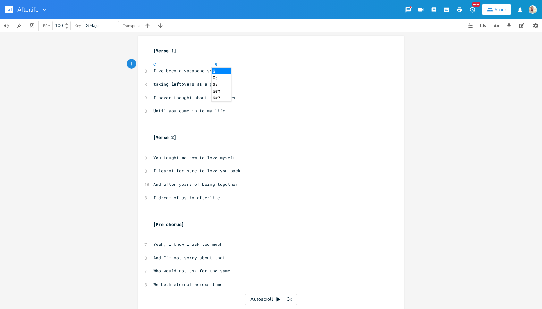  Describe the element at coordinates (165, 137) in the screenshot. I see `span: [Verse 2]` at that location.